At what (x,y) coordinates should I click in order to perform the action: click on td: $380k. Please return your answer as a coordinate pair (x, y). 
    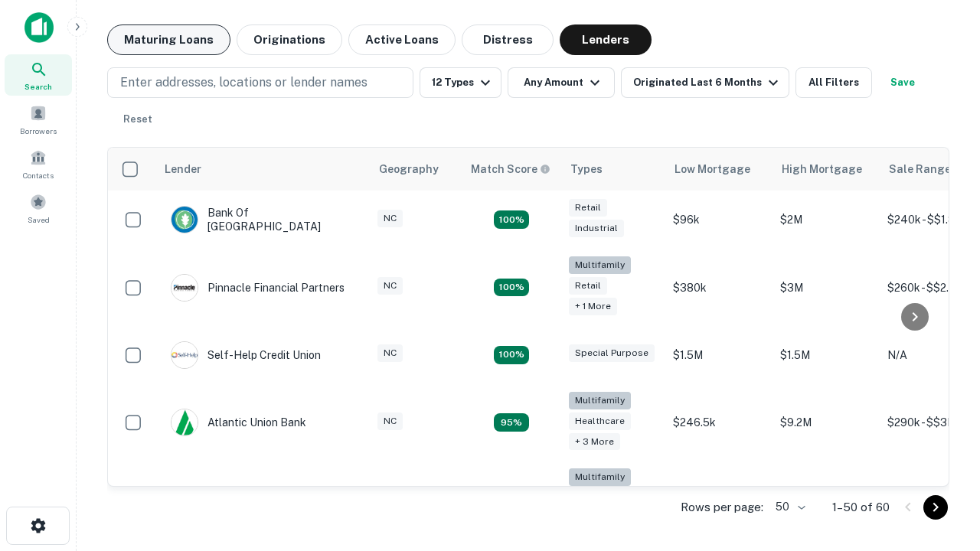
    Looking at the image, I should click on (719, 287).